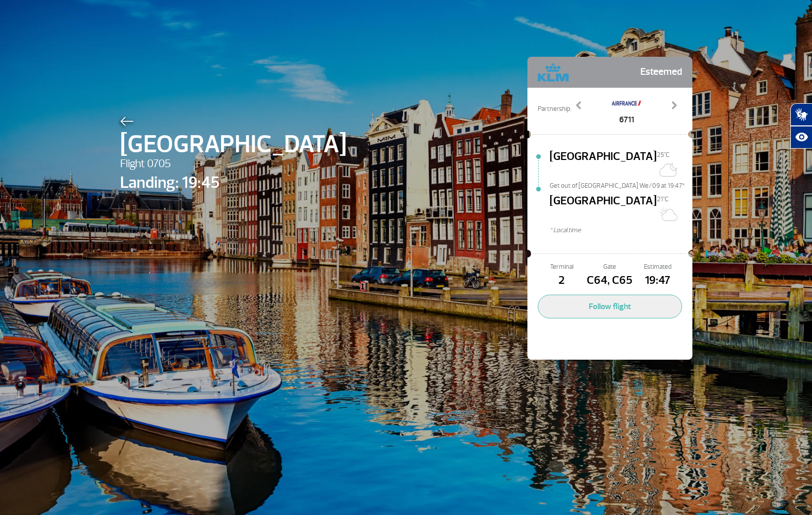 Image resolution: width=812 pixels, height=515 pixels. What do you see at coordinates (626, 120) in the screenshot?
I see `span: 6711` at bounding box center [626, 120].